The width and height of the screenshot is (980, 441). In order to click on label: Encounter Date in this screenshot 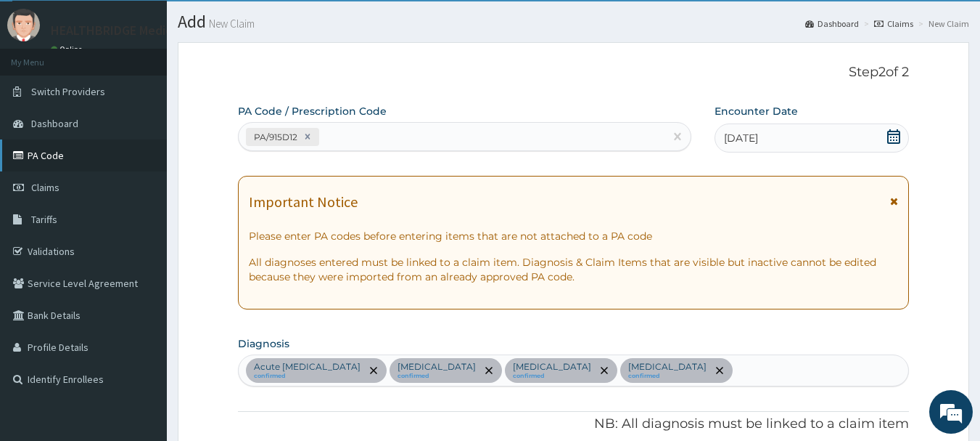, I will do `click(756, 111)`.